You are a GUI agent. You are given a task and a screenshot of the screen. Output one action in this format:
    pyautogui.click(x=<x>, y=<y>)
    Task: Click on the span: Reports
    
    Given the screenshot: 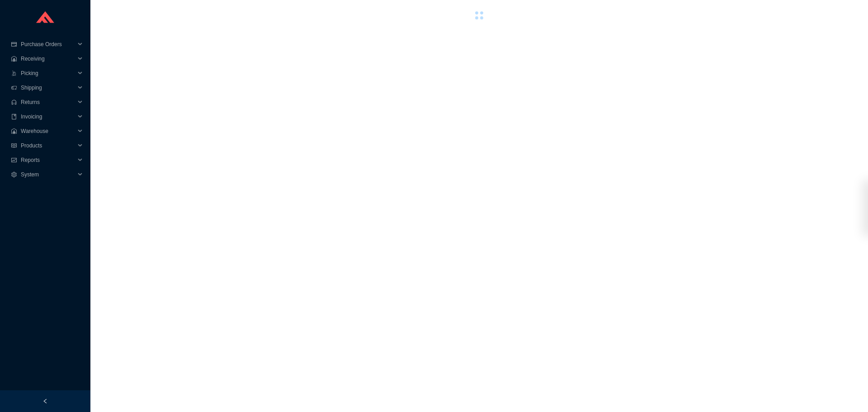 What is the action you would take?
    pyautogui.click(x=48, y=160)
    